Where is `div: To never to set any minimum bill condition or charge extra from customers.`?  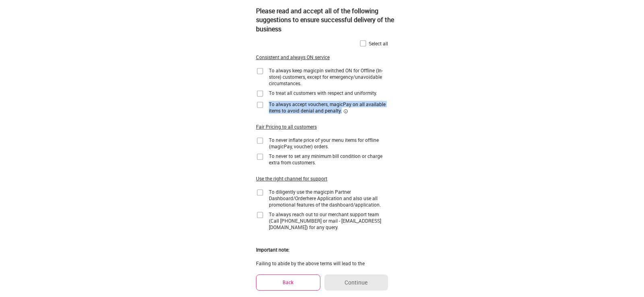 div: To never to set any minimum bill condition or charge extra from customers. is located at coordinates (329, 159).